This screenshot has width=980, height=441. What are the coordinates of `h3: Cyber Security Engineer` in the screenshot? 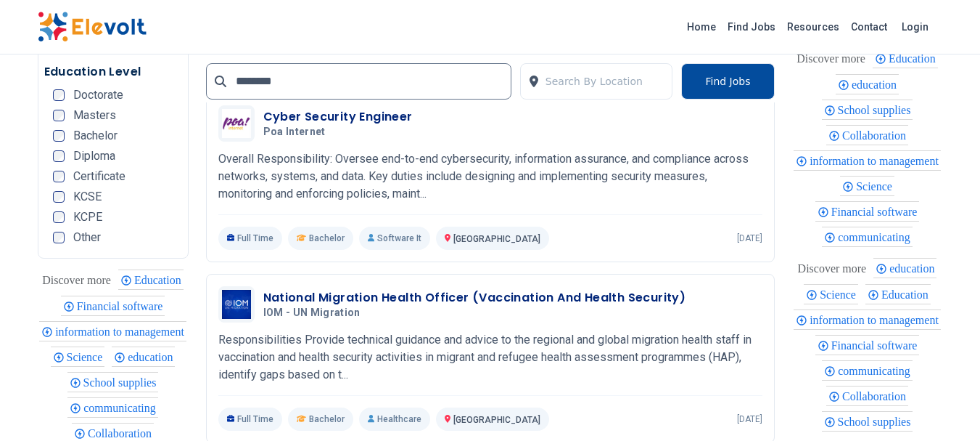 It's located at (338, 117).